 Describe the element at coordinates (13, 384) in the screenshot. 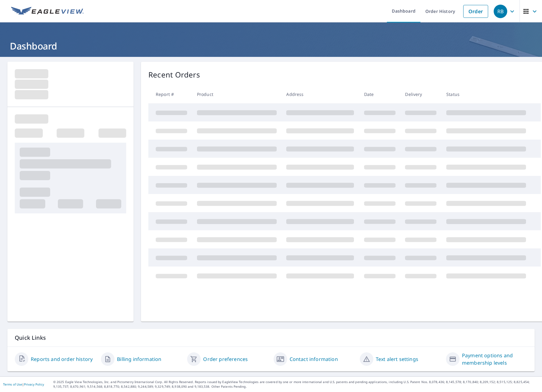

I see `a: Terms of Use` at that location.